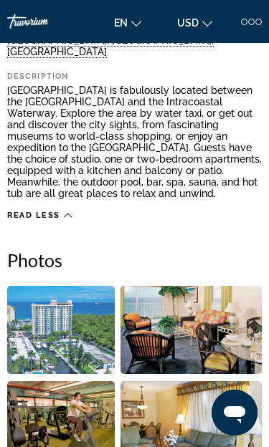  What do you see at coordinates (120, 23) in the screenshot?
I see `span: en` at bounding box center [120, 23].